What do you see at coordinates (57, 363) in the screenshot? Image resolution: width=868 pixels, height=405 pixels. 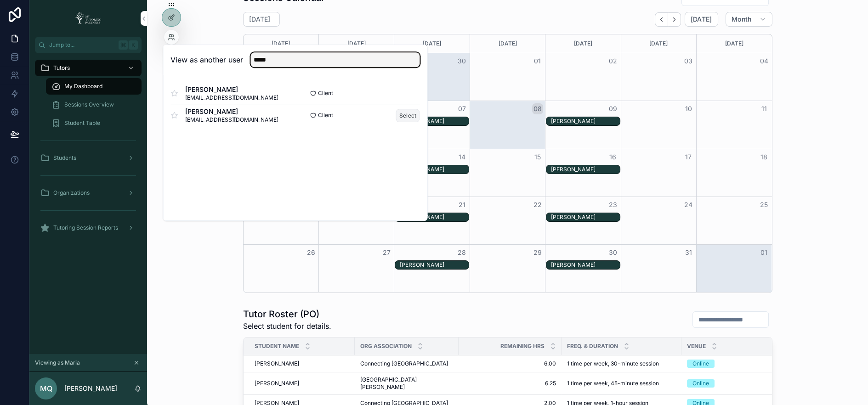 I see `span: Viewing as Maria` at bounding box center [57, 363].